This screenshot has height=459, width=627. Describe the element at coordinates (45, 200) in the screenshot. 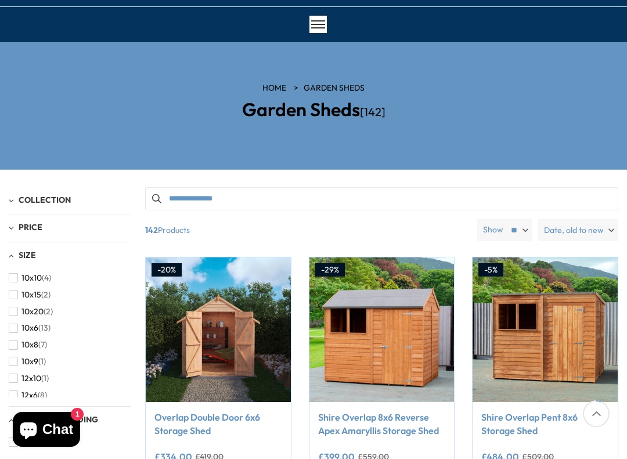

I see `span: Collection` at that location.